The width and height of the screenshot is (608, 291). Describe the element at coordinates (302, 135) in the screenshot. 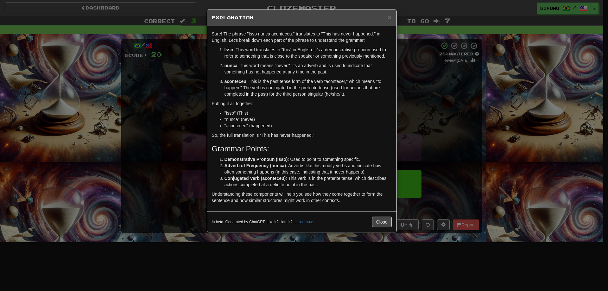

I see `p: So, the full translation is “This has never happened.”` at that location.